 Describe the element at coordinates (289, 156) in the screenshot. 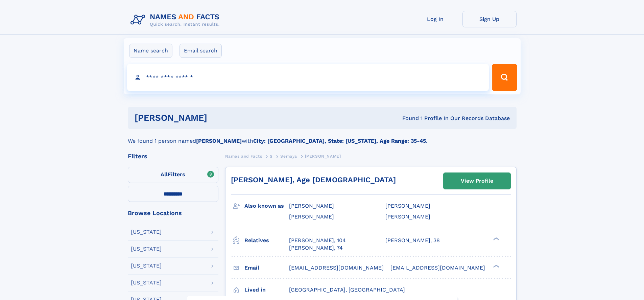

I see `span: Semaya` at that location.